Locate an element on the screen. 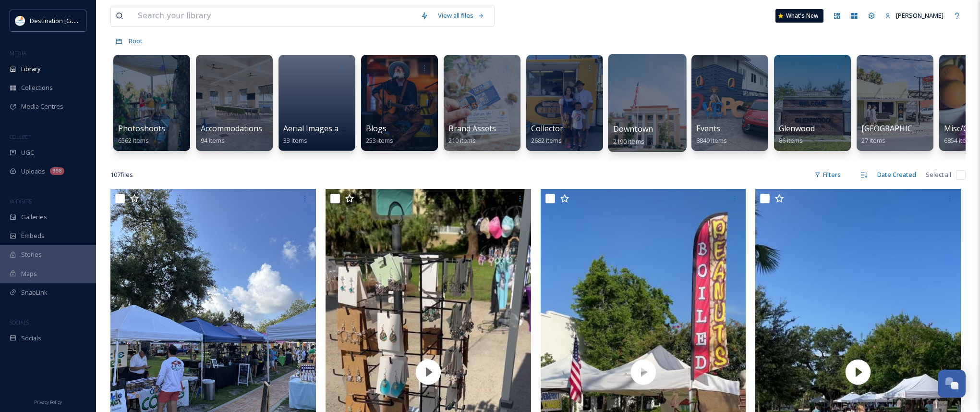  span: Select all is located at coordinates (938, 174).